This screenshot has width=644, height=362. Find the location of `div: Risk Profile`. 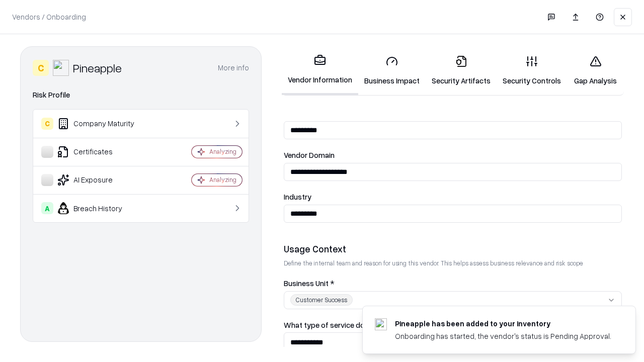

div: Risk Profile is located at coordinates (141, 95).